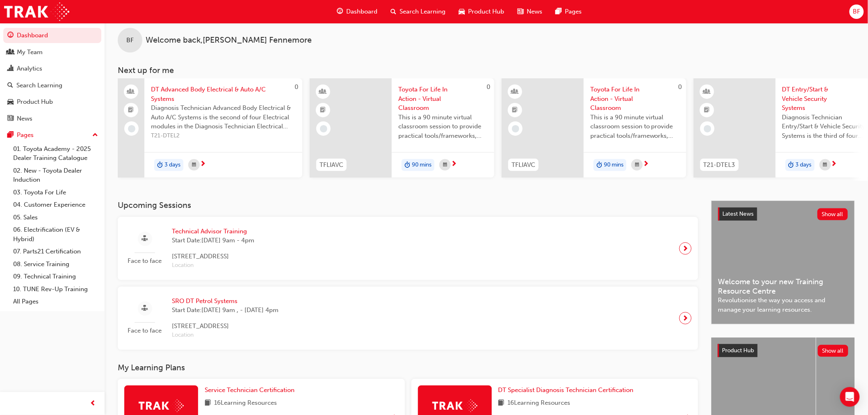  I want to click on a: Analytics, so click(52, 68).